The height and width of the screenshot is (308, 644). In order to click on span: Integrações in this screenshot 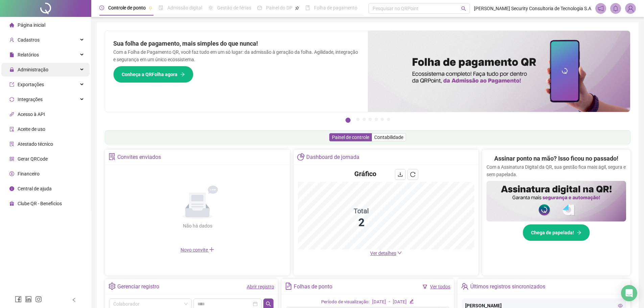, I will do `click(30, 99)`.